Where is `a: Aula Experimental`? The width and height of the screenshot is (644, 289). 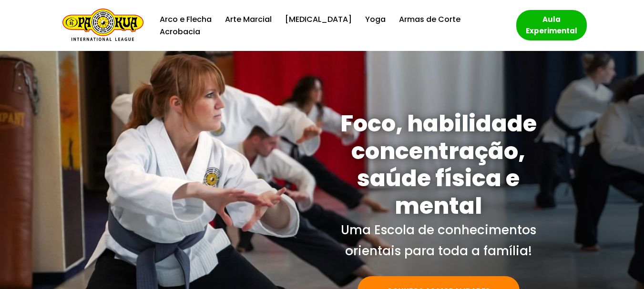 a: Aula Experimental is located at coordinates (552, 25).